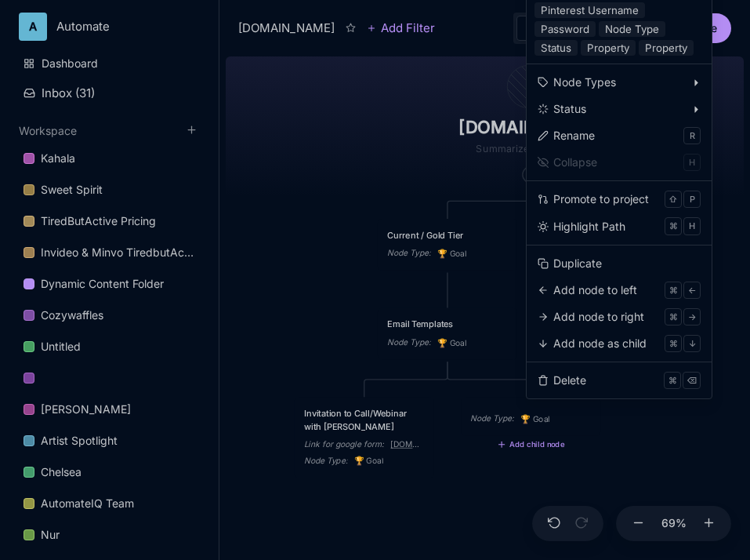  I want to click on div: Link for google form :, so click(344, 444).